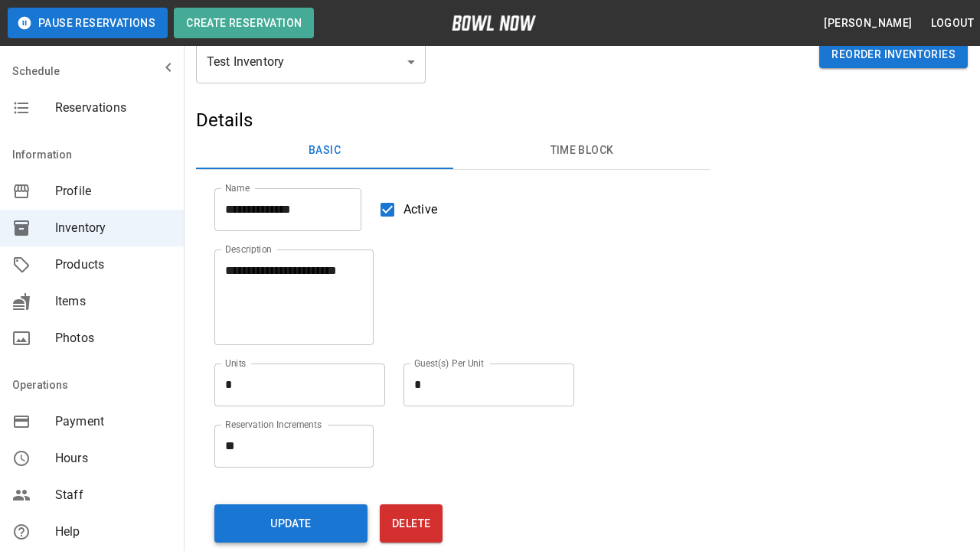  I want to click on span: Profile, so click(113, 191).